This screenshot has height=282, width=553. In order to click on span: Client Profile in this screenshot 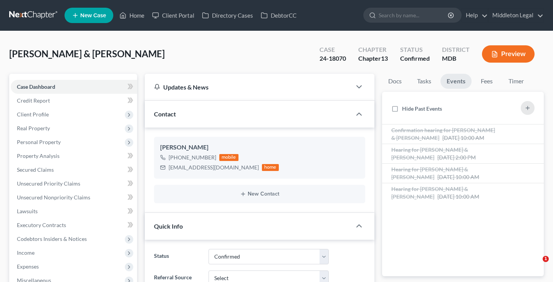, I will do `click(33, 114)`.